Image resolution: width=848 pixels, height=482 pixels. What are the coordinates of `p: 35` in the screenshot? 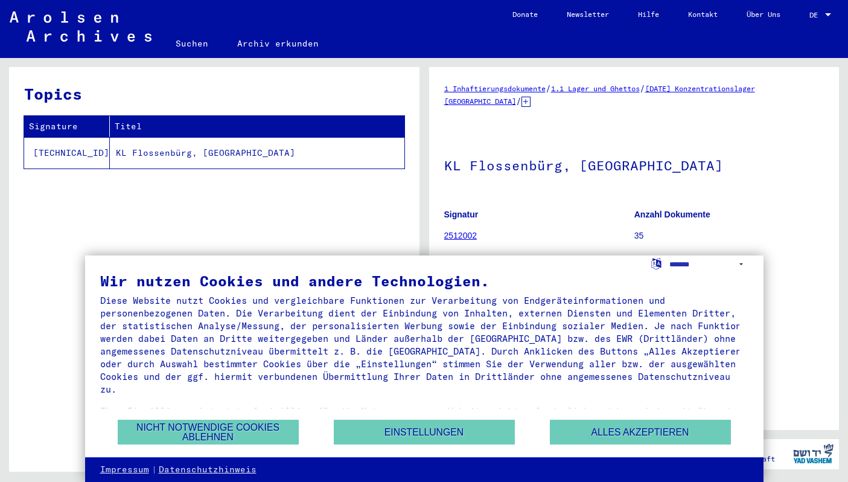 It's located at (729, 235).